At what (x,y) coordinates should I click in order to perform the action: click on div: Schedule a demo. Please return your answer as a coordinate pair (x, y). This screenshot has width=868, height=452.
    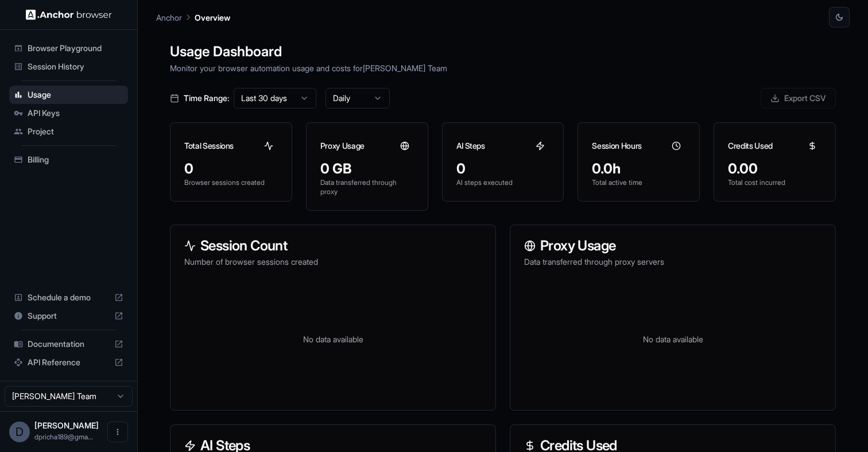
    Looking at the image, I should click on (68, 297).